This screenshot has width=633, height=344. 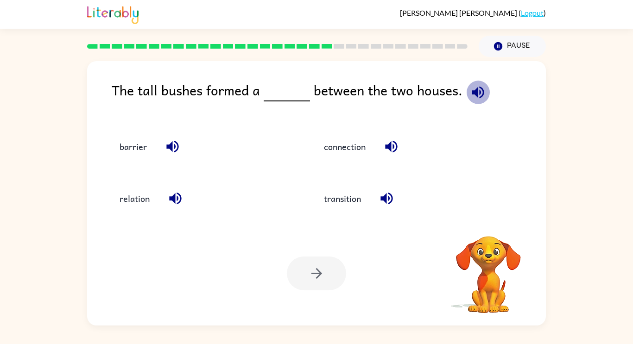 I want to click on button: connection, so click(x=345, y=146).